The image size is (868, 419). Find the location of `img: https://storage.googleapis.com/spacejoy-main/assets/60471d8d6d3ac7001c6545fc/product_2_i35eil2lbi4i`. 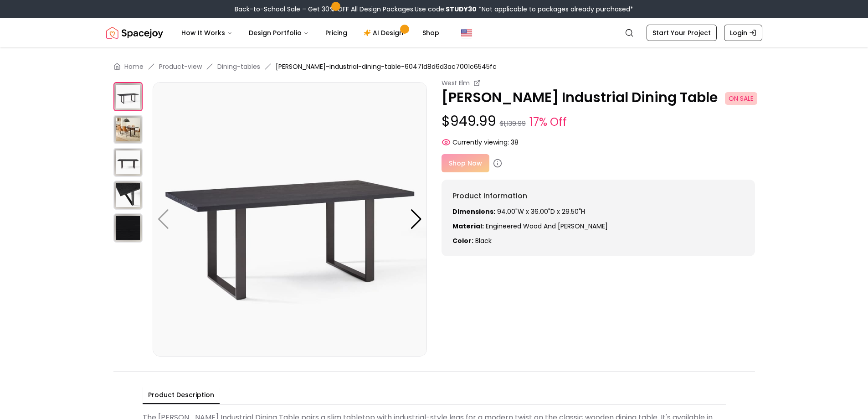

img: https://storage.googleapis.com/spacejoy-main/assets/60471d8d6d3ac7001c6545fc/product_2_i35eil2lbi4i is located at coordinates (128, 162).